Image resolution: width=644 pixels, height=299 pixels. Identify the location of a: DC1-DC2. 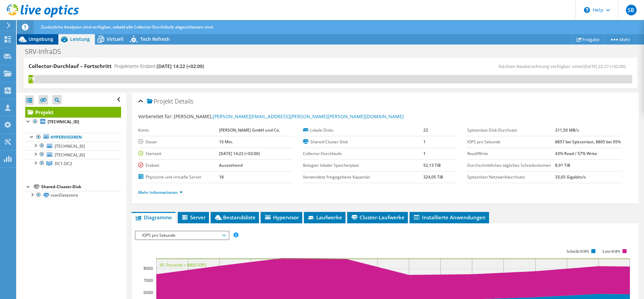
(73, 163).